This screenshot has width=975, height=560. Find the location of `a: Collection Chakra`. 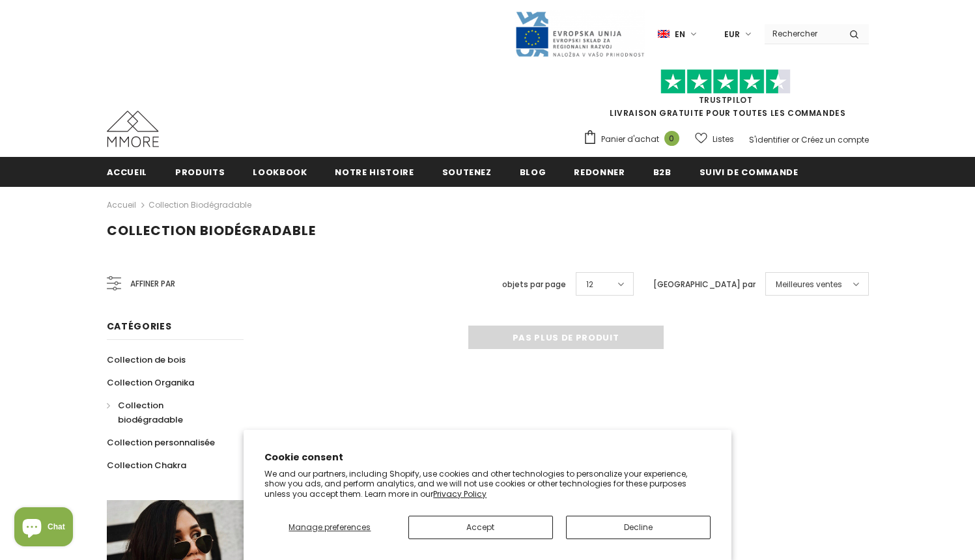

a: Collection Chakra is located at coordinates (146, 465).